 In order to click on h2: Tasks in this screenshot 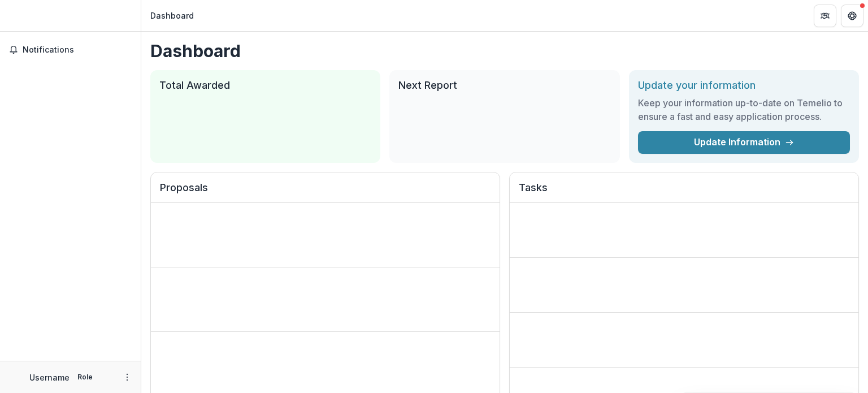, I will do `click(684, 192)`.